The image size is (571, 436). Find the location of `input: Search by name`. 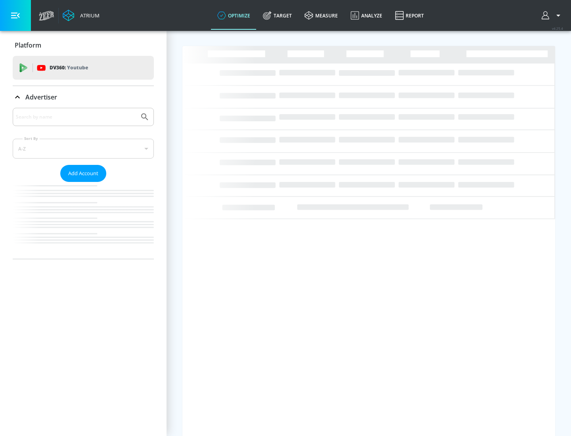

input: Search by name is located at coordinates (76, 117).